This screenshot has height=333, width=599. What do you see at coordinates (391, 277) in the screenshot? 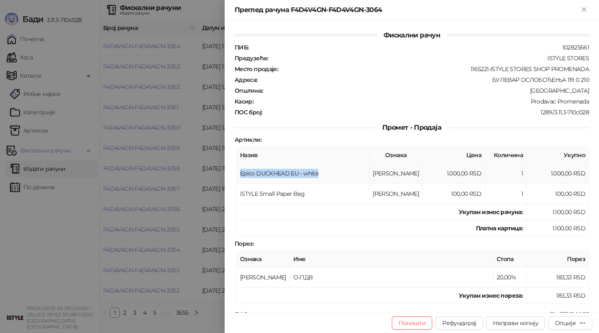
I see `td: О-ПДВ` at bounding box center [391, 277].